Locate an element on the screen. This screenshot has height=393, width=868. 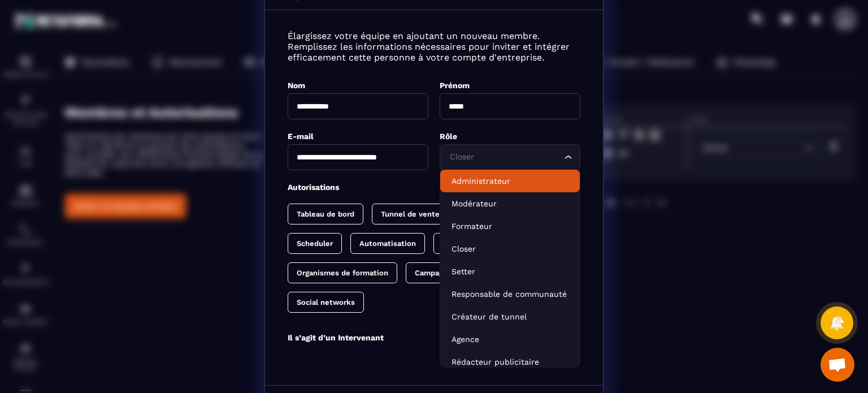
label: Rôle is located at coordinates (448, 136).